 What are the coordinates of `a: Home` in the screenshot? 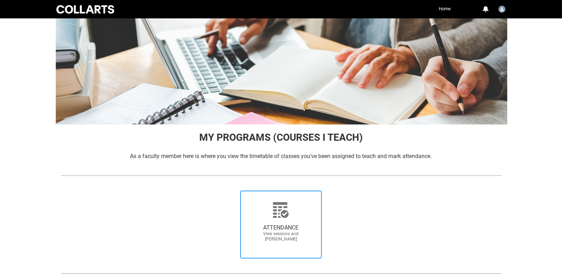 It's located at (445, 9).